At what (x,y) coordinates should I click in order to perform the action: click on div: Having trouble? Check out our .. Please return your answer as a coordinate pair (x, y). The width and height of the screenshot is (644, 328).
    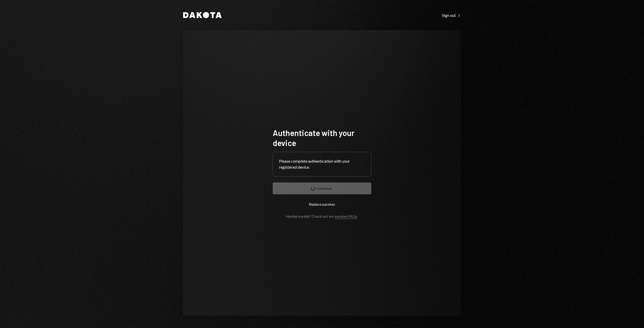
    Looking at the image, I should click on (322, 216).